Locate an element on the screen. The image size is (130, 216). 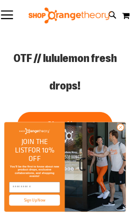
button: Close dialog is located at coordinates (121, 127).